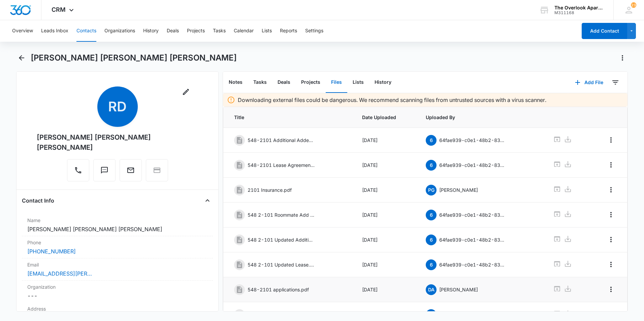 This screenshot has height=321, width=644. I want to click on span: RD, so click(117, 107).